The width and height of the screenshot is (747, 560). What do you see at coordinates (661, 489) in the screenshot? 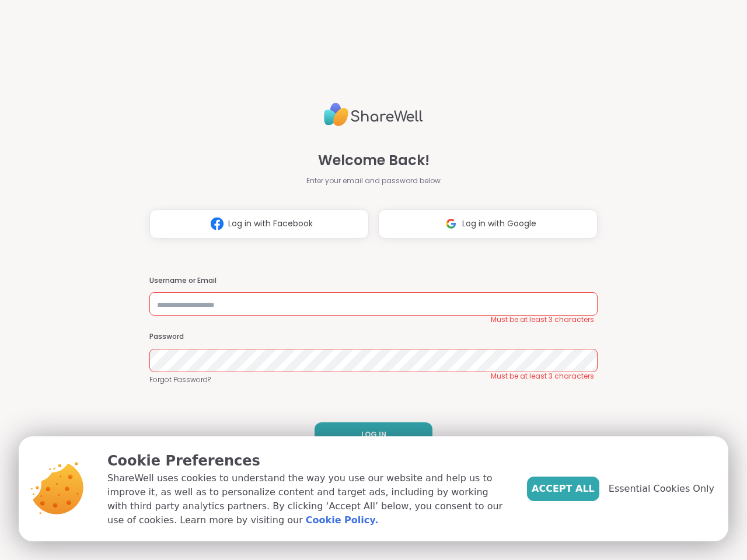
I see `span: Essential Cookies Only` at bounding box center [661, 489].